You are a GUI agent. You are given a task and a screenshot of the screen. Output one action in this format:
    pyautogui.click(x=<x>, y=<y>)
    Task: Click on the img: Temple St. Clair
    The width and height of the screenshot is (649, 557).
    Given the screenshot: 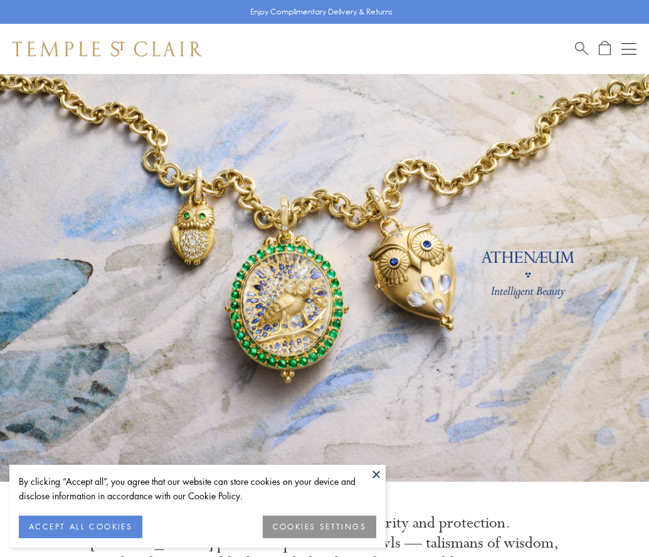 What is the action you would take?
    pyautogui.click(x=107, y=49)
    